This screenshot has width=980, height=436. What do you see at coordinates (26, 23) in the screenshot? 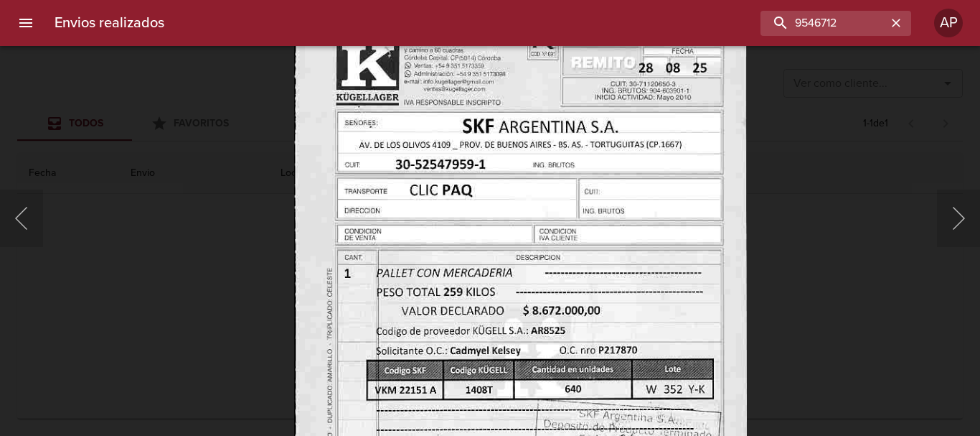
I see `button: menu` at bounding box center [26, 23].